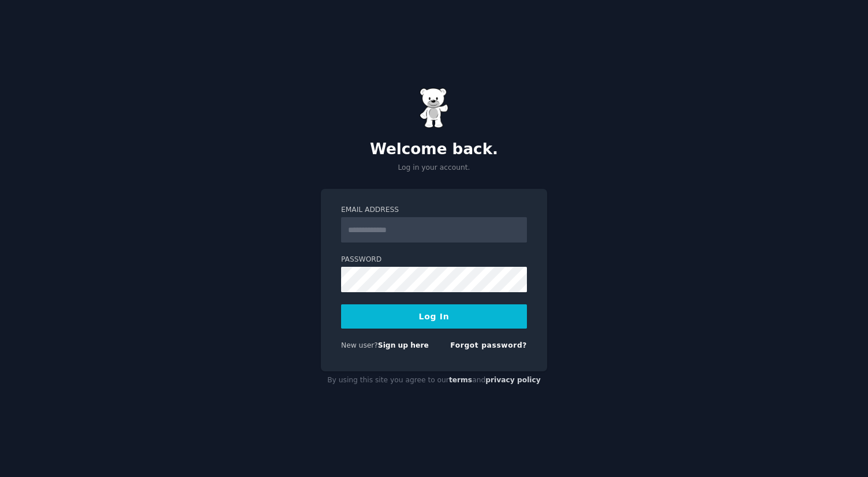 This screenshot has width=868, height=477. I want to click on label: Email Address, so click(434, 210).